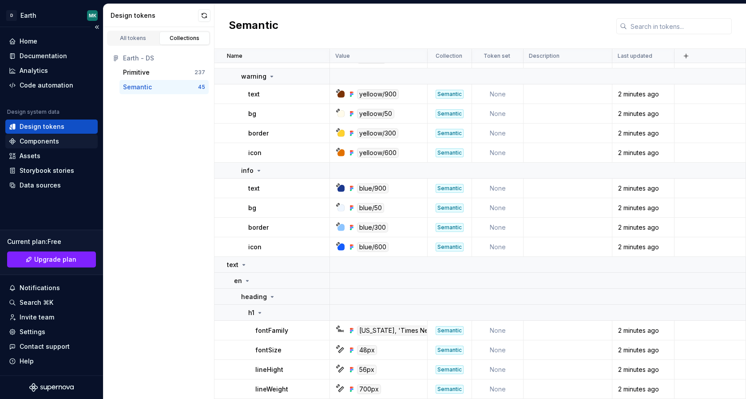 Image resolution: width=746 pixels, height=399 pixels. Describe the element at coordinates (497, 56) in the screenshot. I see `p: Token set` at that location.